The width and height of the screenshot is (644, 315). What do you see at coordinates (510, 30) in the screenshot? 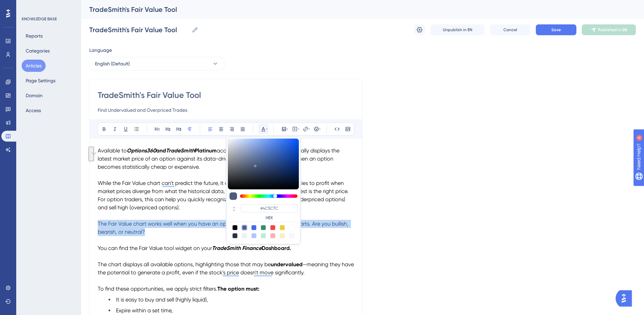
I see `button: Cancel` at bounding box center [510, 30].